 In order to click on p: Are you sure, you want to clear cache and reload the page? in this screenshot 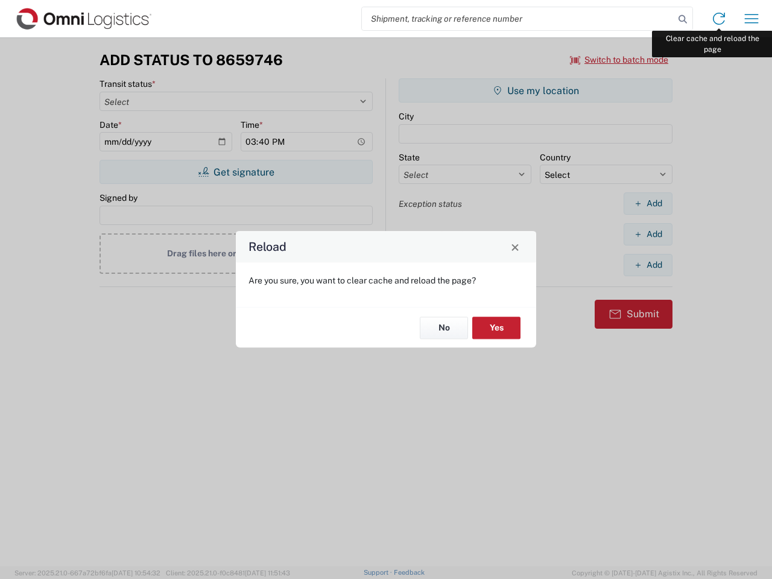, I will do `click(386, 280)`.